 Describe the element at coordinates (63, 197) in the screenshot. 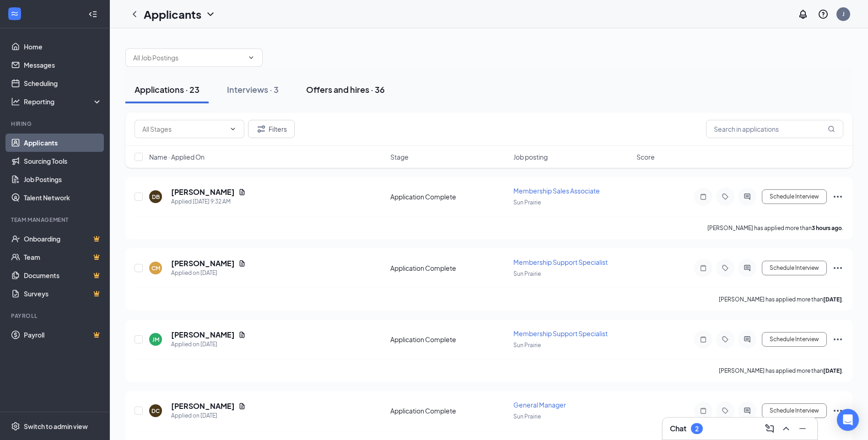

I see `a: Talent Network` at that location.